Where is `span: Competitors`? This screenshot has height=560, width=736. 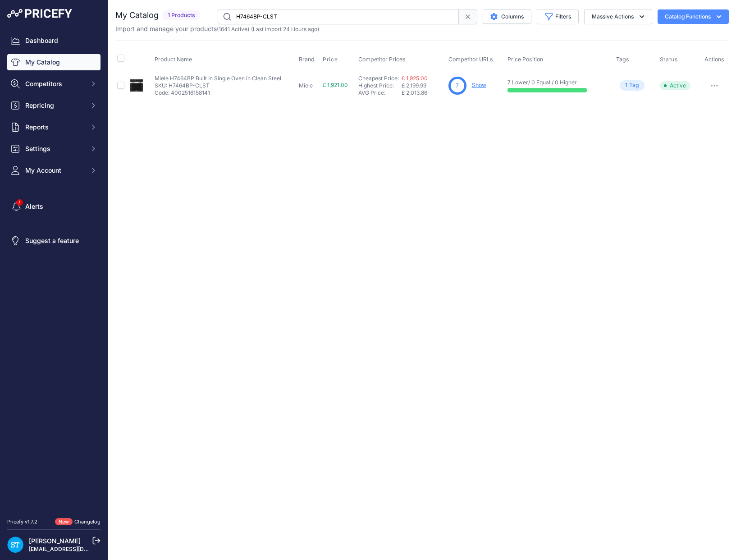
span: Competitors is located at coordinates (54, 84).